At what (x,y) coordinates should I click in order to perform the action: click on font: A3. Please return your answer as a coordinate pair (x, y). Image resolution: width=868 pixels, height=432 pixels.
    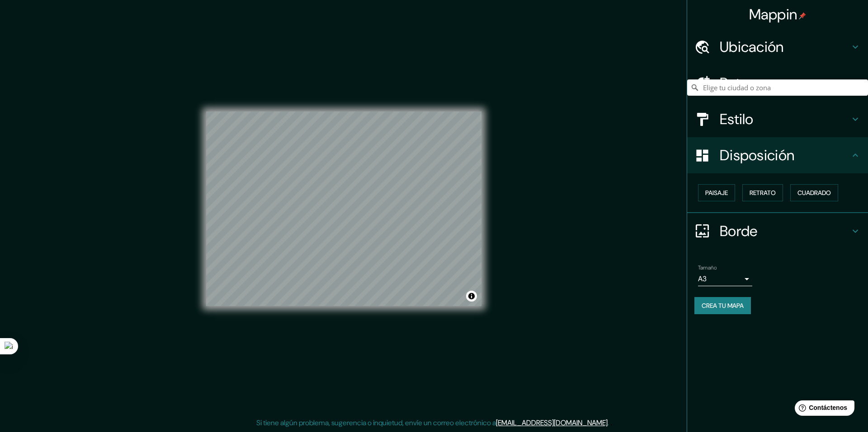
    Looking at the image, I should click on (702, 278).